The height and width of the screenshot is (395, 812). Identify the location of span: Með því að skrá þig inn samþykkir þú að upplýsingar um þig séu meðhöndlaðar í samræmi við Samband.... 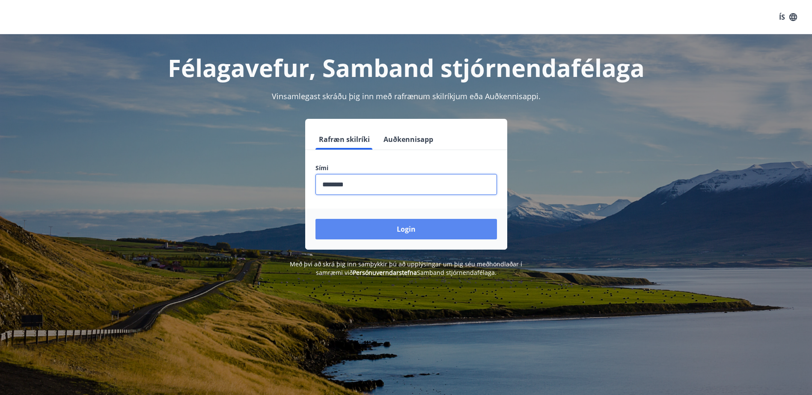
(406, 268).